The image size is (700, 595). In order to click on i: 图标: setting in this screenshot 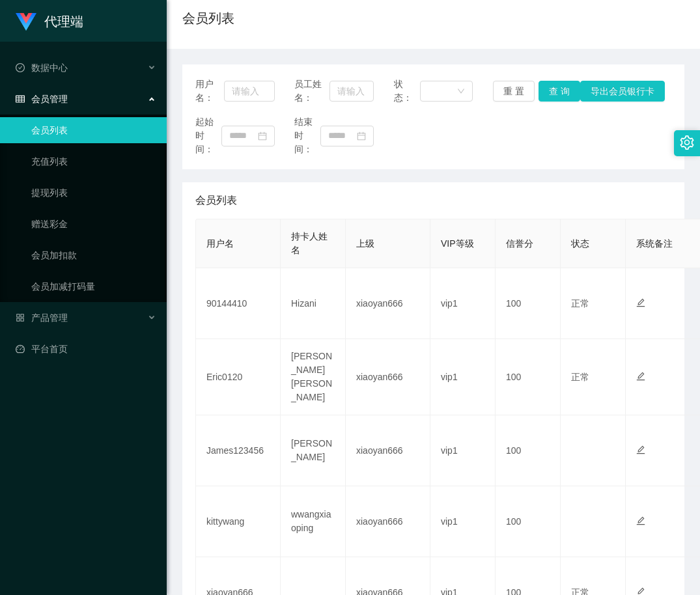, I will do `click(687, 142)`.